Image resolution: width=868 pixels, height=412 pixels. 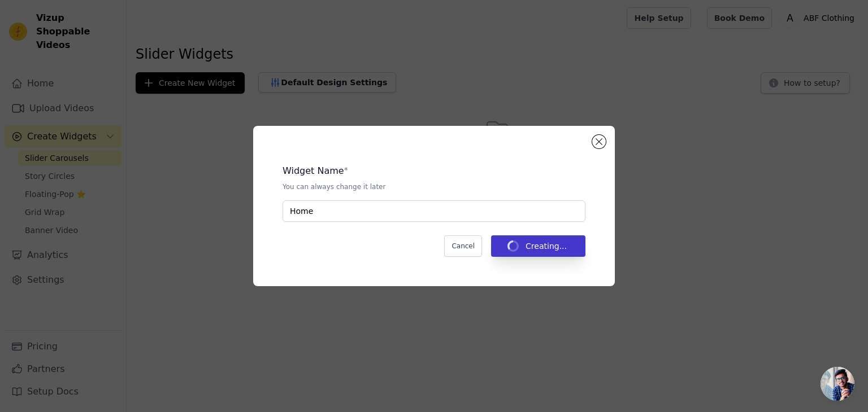 What do you see at coordinates (434, 187) in the screenshot?
I see `p: You can always change it later` at bounding box center [434, 187].